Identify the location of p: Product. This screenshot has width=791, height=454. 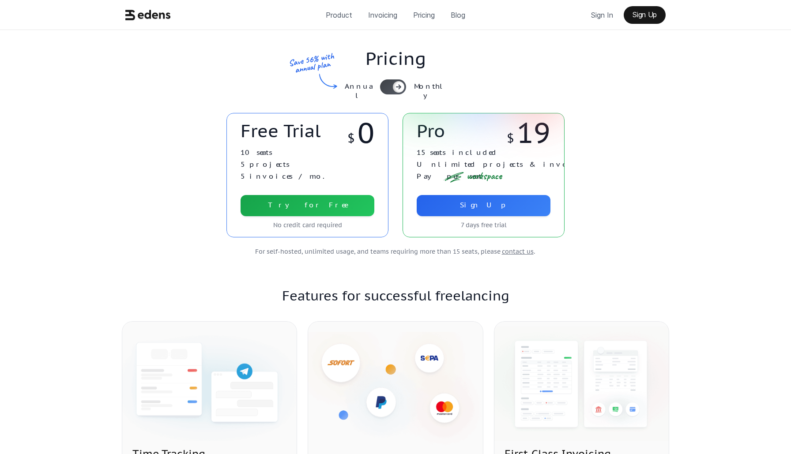
(339, 15).